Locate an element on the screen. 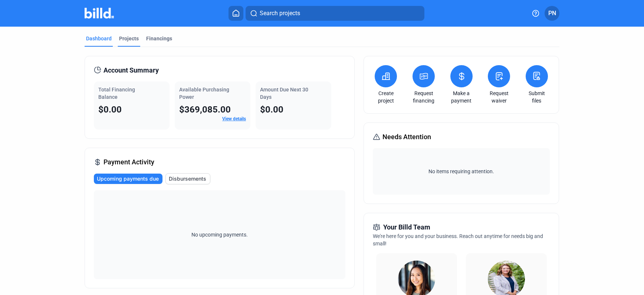 This screenshot has width=644, height=295. a: Request financing is located at coordinates (424, 97).